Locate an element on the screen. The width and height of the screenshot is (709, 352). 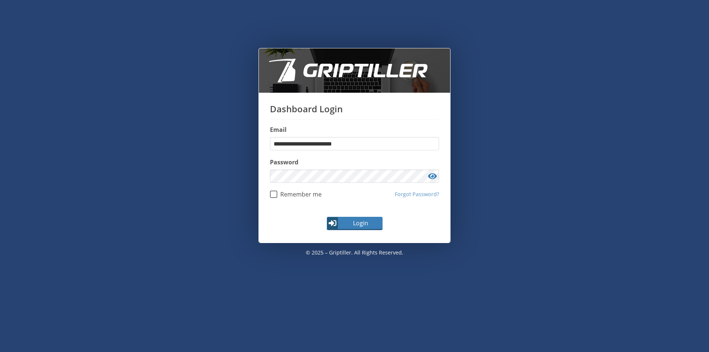
span: Remember me is located at coordinates (299, 194).